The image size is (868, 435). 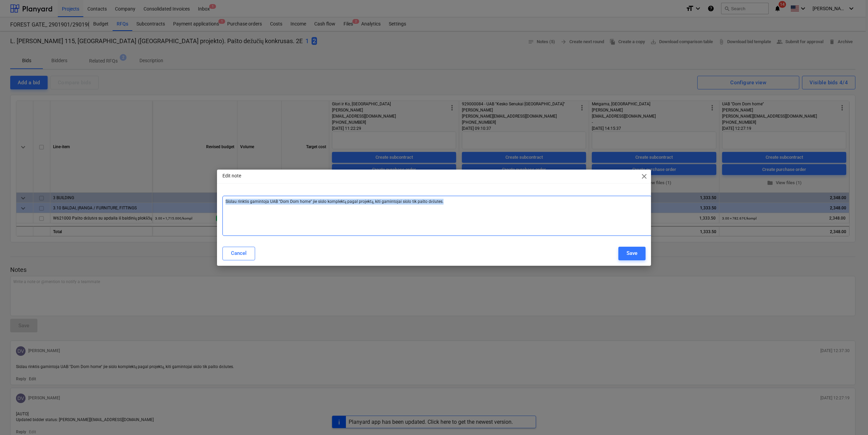 What do you see at coordinates (631, 254) in the screenshot?
I see `button: Save` at bounding box center [631, 254].